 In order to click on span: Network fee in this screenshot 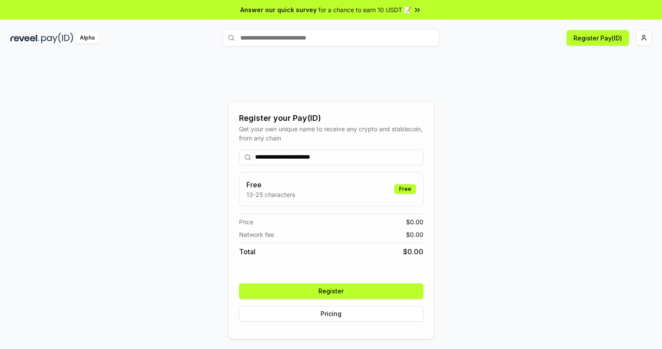, I will do `click(257, 234)`.